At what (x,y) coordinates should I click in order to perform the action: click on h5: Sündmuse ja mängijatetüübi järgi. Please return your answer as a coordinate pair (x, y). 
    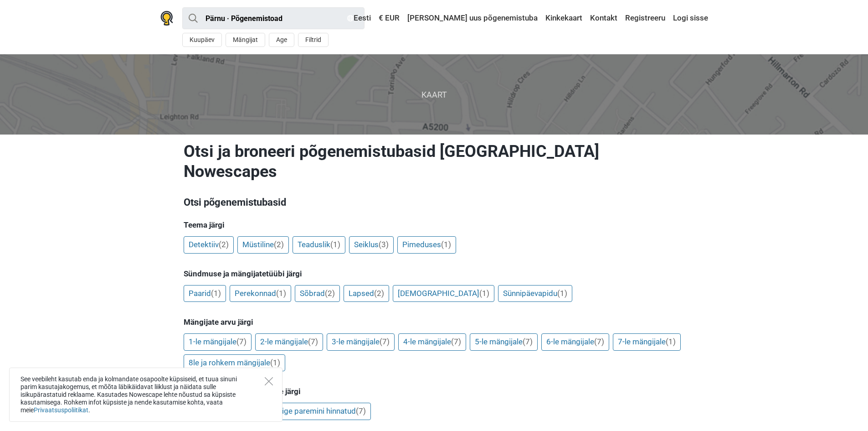
    Looking at the image, I should click on (434, 273).